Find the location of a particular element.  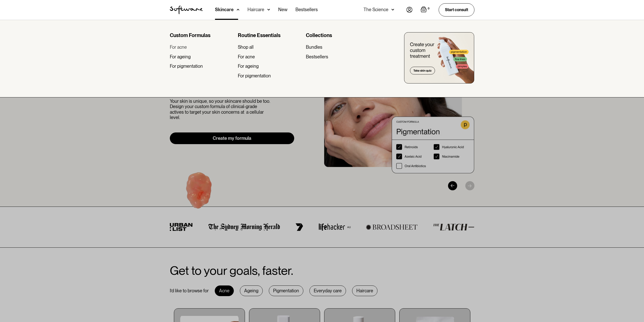

div: The Science is located at coordinates (376, 9).